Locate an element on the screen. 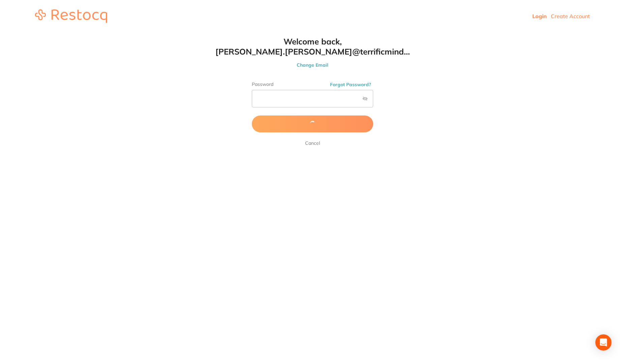 This screenshot has height=364, width=625. a: Login is located at coordinates (540, 16).